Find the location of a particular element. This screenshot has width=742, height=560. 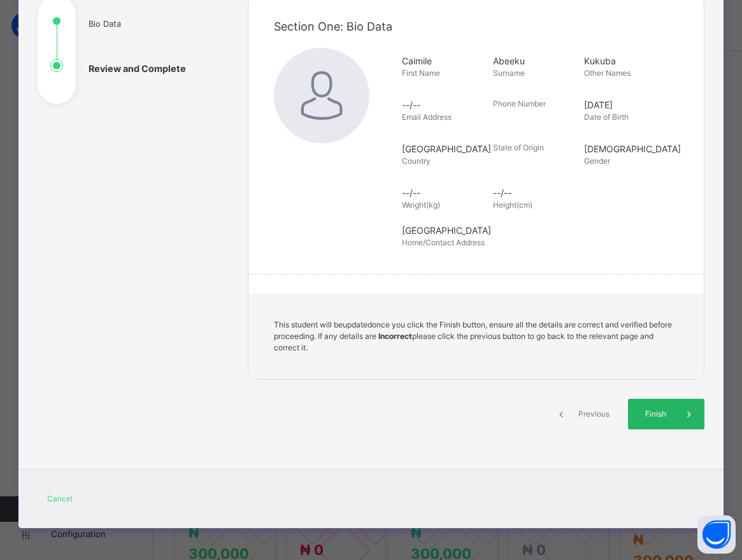

span: Country is located at coordinates (416, 161).